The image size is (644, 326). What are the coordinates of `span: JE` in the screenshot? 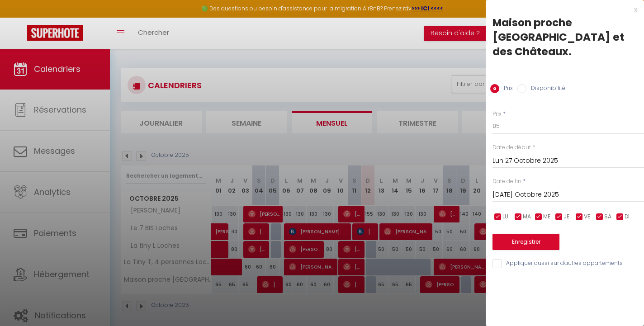 It's located at (566, 216).